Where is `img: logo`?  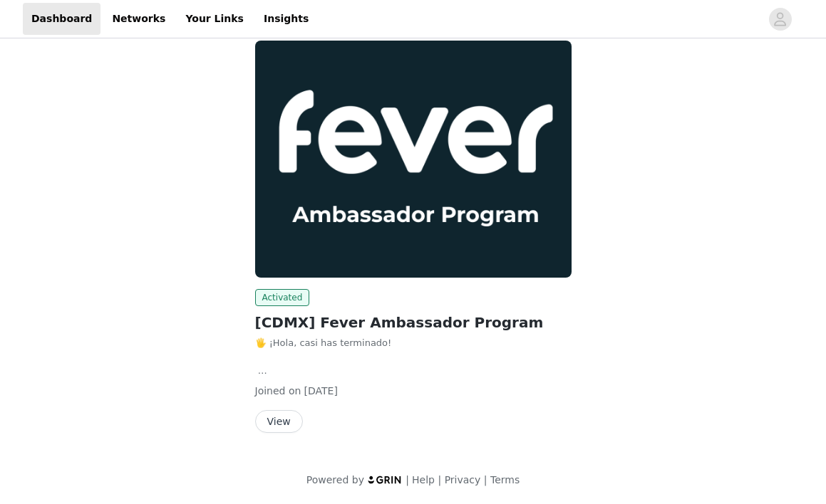 img: logo is located at coordinates (385, 479).